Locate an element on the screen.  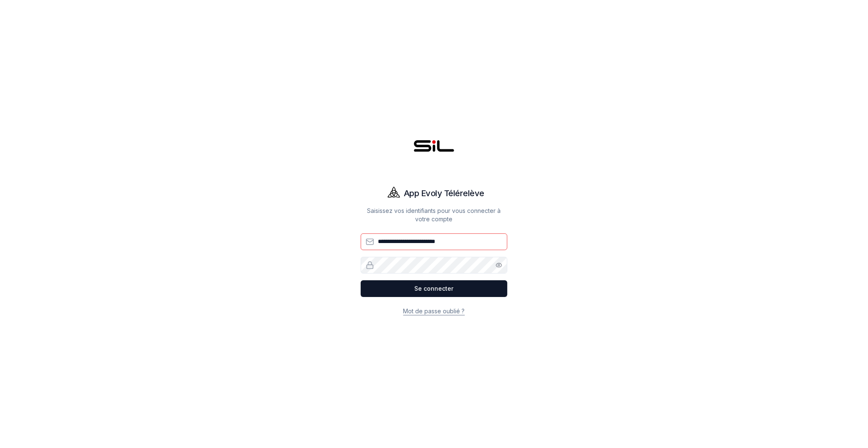
a: Mot de passe oublié ? is located at coordinates (434, 311).